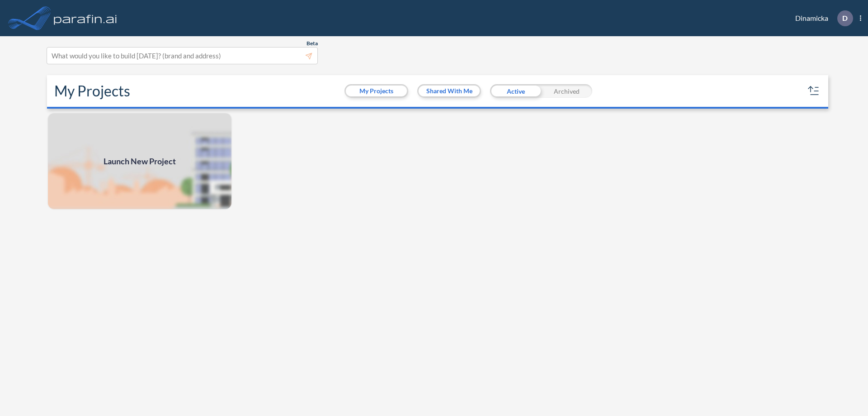 Image resolution: width=868 pixels, height=416 pixels. What do you see at coordinates (139, 161) in the screenshot?
I see `img: add` at bounding box center [139, 161].